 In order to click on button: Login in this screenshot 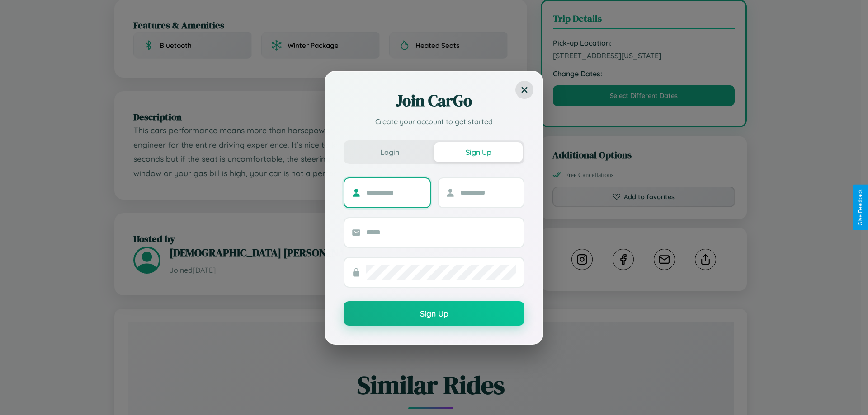, I will do `click(389, 152)`.